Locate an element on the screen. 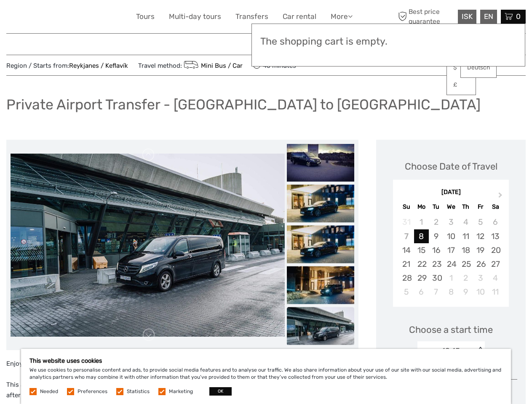 This screenshot has width=532, height=404. a: Car rental is located at coordinates (299, 17).